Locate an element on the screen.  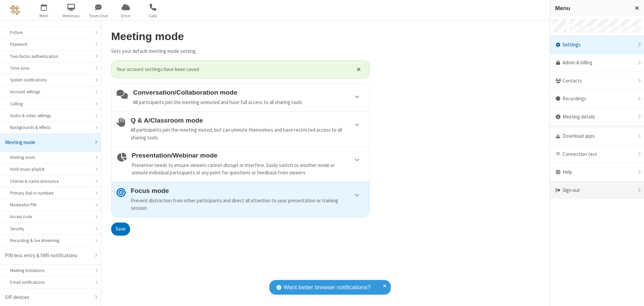
div: Prevent distraction from other participants and direct all attention to your presentation or trai... is located at coordinates (248, 204).